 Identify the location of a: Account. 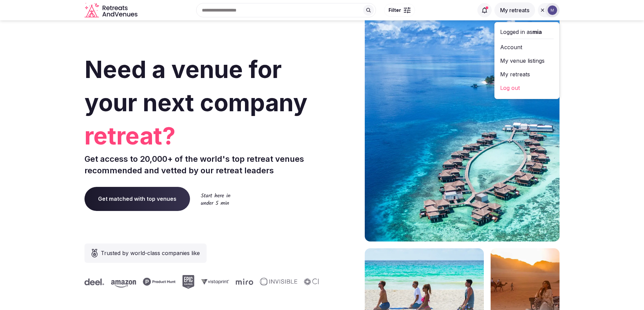
(527, 47).